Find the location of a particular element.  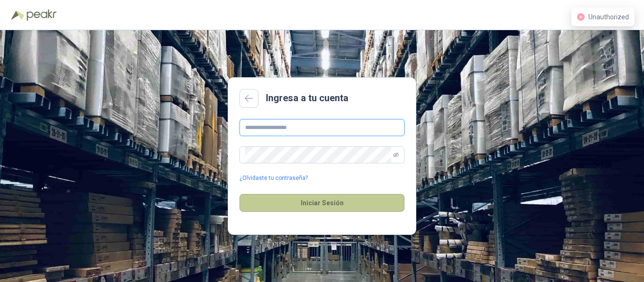

span: close-circle is located at coordinates (580, 17).